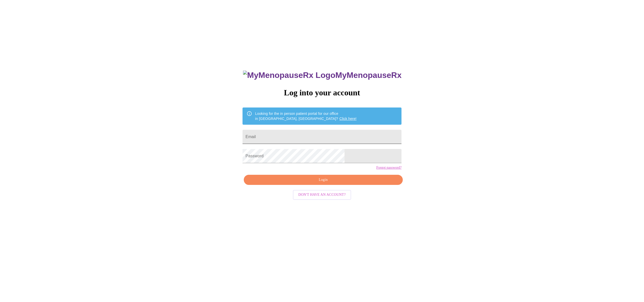 Image resolution: width=644 pixels, height=302 pixels. I want to click on span: Login, so click(323, 180).